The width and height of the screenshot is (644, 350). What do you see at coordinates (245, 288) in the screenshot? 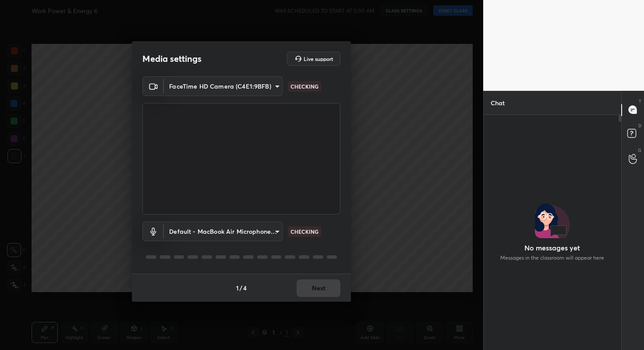
I see `h4: 4` at bounding box center [245, 288].